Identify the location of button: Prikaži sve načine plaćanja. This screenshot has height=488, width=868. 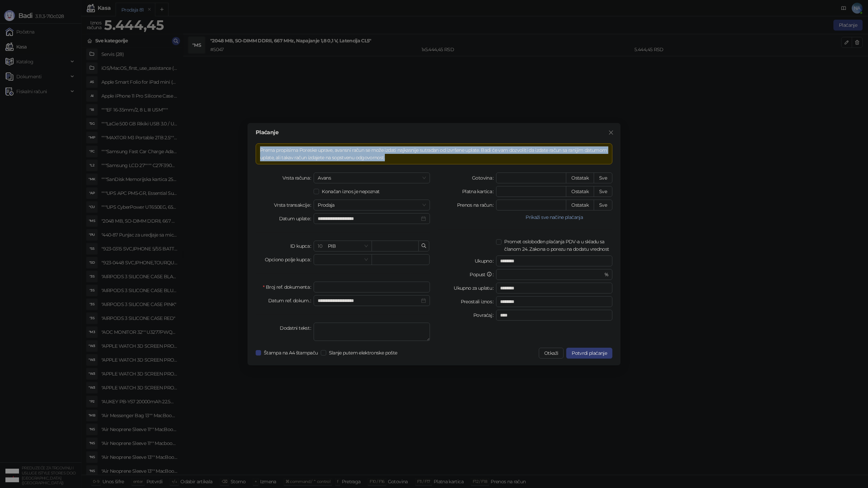
(554, 217).